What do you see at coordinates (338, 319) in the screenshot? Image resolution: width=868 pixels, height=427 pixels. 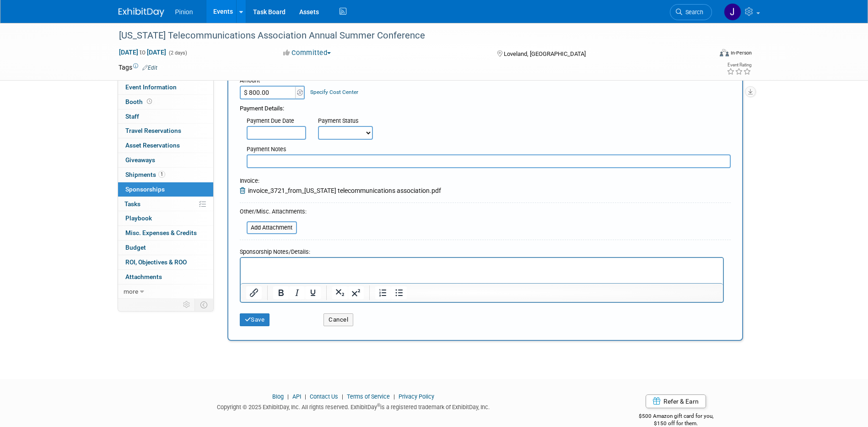 I see `button: Cancel` at bounding box center [338, 319].